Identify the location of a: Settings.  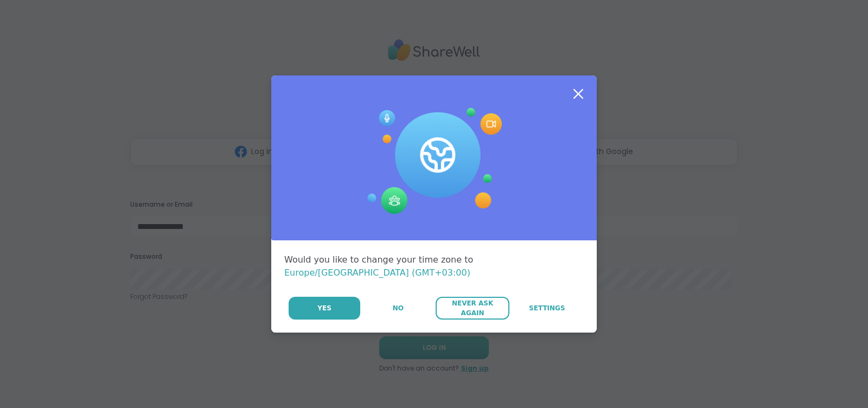
(547, 308).